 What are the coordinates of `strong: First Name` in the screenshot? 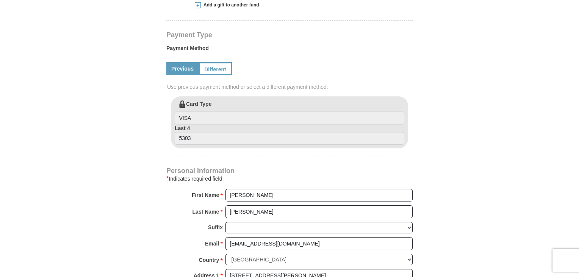 It's located at (205, 195).